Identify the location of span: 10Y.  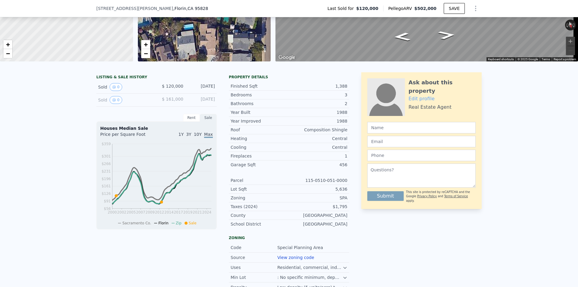
(198, 134).